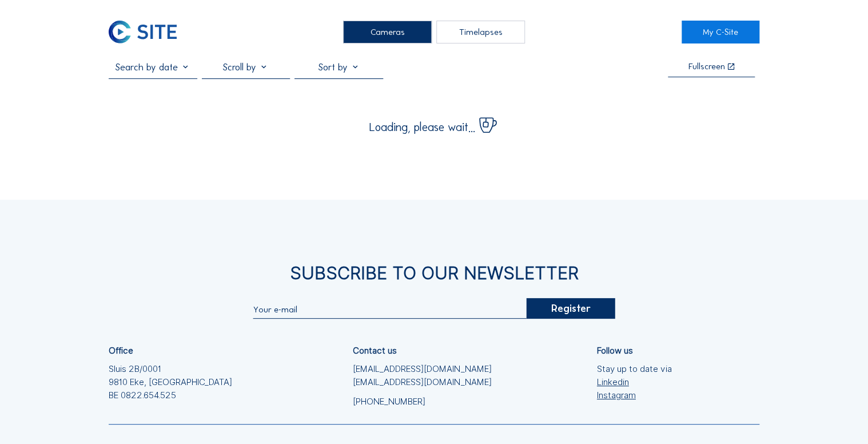 Image resolution: width=868 pixels, height=444 pixels. What do you see at coordinates (121, 350) in the screenshot?
I see `div: Office` at bounding box center [121, 350].